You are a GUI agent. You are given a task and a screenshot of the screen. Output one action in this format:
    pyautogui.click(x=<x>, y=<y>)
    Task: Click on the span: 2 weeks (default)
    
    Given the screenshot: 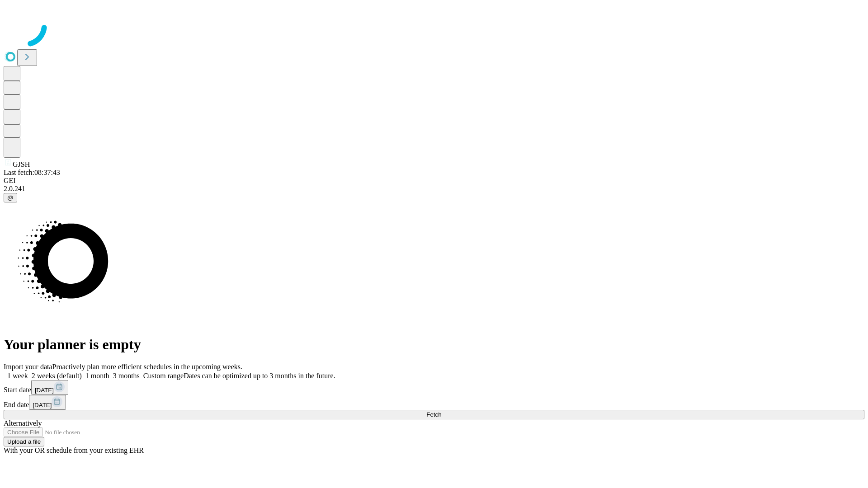 What is the action you would take?
    pyautogui.click(x=57, y=376)
    